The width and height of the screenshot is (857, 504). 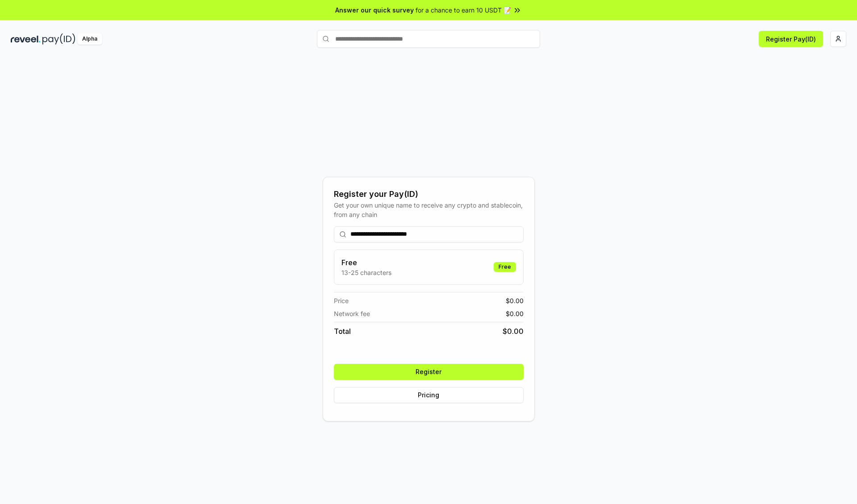 What do you see at coordinates (428, 210) in the screenshot?
I see `div: Get your own unique name to receive any crypto and stablecoin, from any chain` at bounding box center [428, 210].